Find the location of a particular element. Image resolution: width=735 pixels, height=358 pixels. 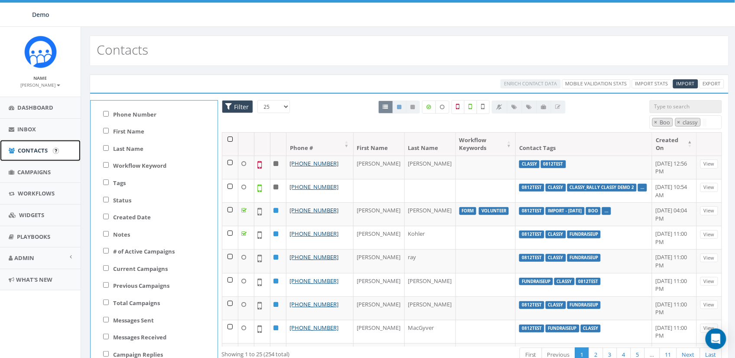

th: Contact Tags is located at coordinates (584, 144).